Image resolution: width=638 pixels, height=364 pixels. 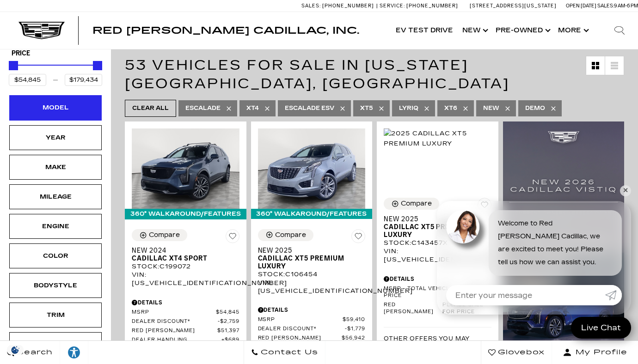 I want to click on div: Model, so click(x=55, y=107).